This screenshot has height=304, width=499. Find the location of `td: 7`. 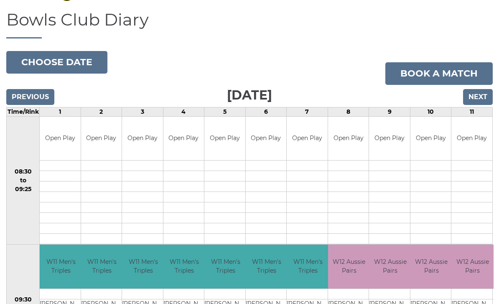

td: 7 is located at coordinates (307, 112).